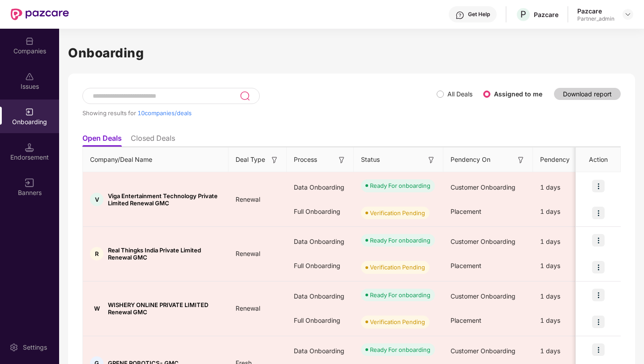 The image size is (644, 364). What do you see at coordinates (259, 113) in the screenshot?
I see `div: Showing results for` at bounding box center [259, 113].